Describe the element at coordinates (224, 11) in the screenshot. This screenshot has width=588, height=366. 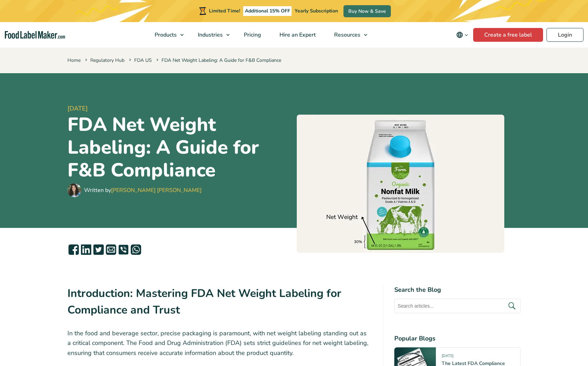
I see `span: Limited Time!` at that location.